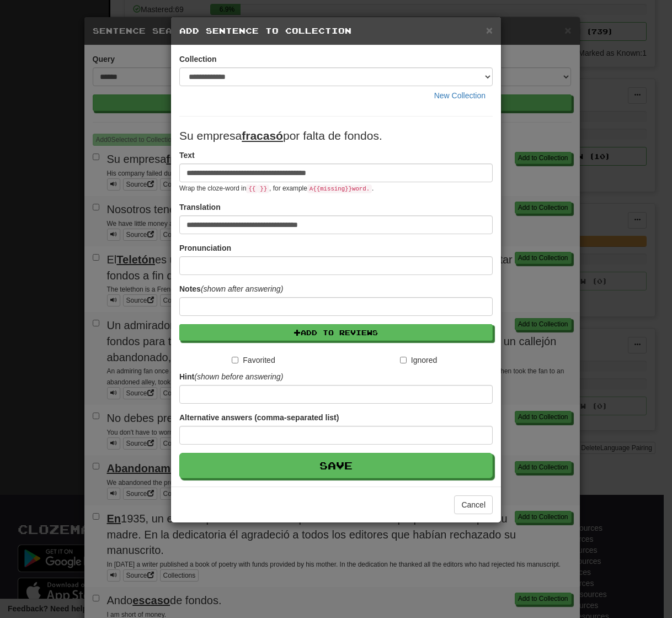  What do you see at coordinates (231, 289) in the screenshot?
I see `label: Notes` at bounding box center [231, 289].